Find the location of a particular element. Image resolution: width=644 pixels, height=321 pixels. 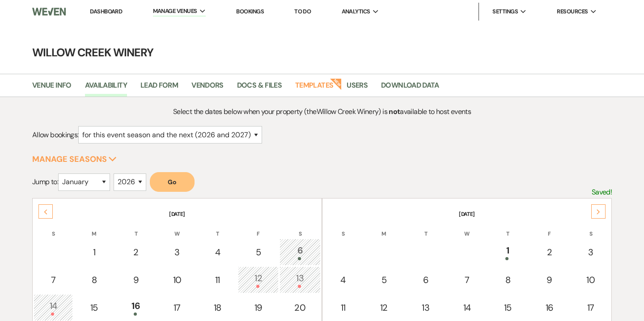

button: Go is located at coordinates (172, 182).